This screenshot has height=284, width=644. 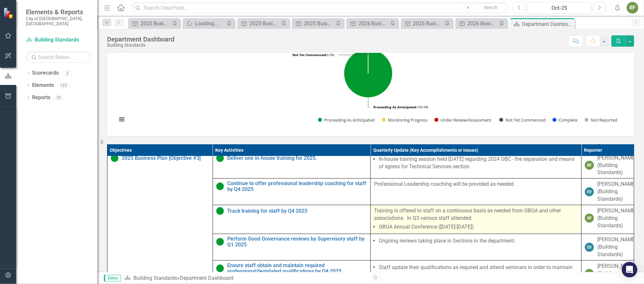 I want to click on span: Editor, so click(x=112, y=278).